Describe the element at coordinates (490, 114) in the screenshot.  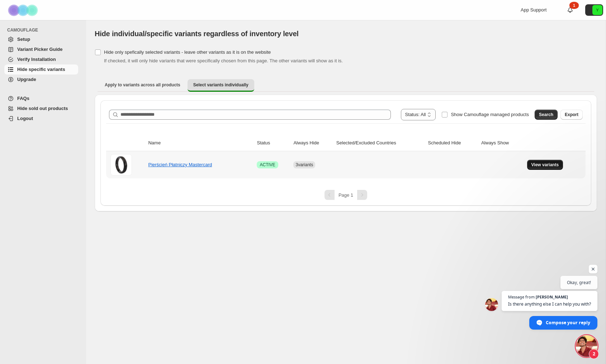
I see `span: Show Camouflage managed products` at that location.